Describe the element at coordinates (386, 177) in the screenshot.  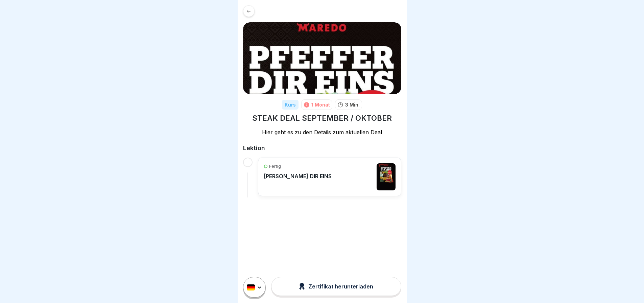
I see `img: r8o0p541jtpo8mg7p3oeqpq4.png` at that location.